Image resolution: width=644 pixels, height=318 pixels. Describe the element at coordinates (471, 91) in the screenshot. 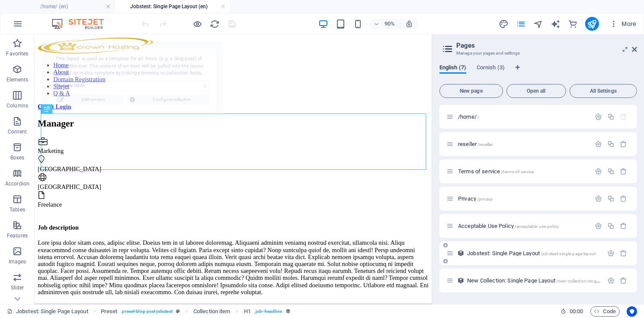

I see `button: New page` at that location.